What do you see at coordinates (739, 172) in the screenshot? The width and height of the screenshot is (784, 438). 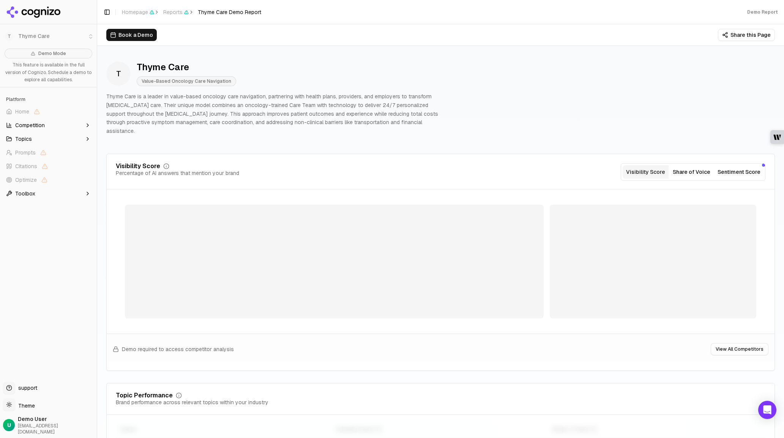 I see `button: Sentiment Score` at bounding box center [739, 172].